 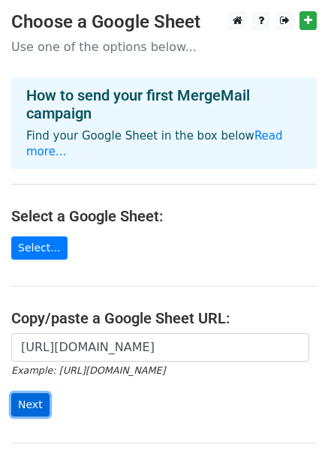 What do you see at coordinates (164, 22) in the screenshot?
I see `h3: Choose a Google Sheet` at bounding box center [164, 22].